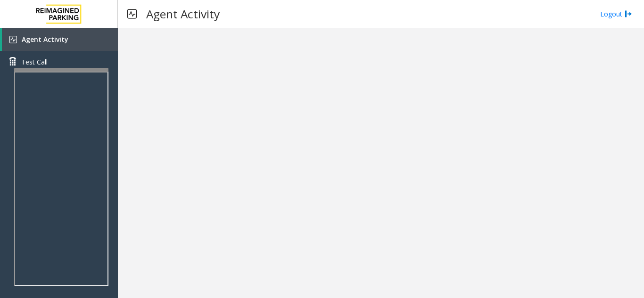  Describe the element at coordinates (617, 13) in the screenshot. I see `a: Logout` at that location.